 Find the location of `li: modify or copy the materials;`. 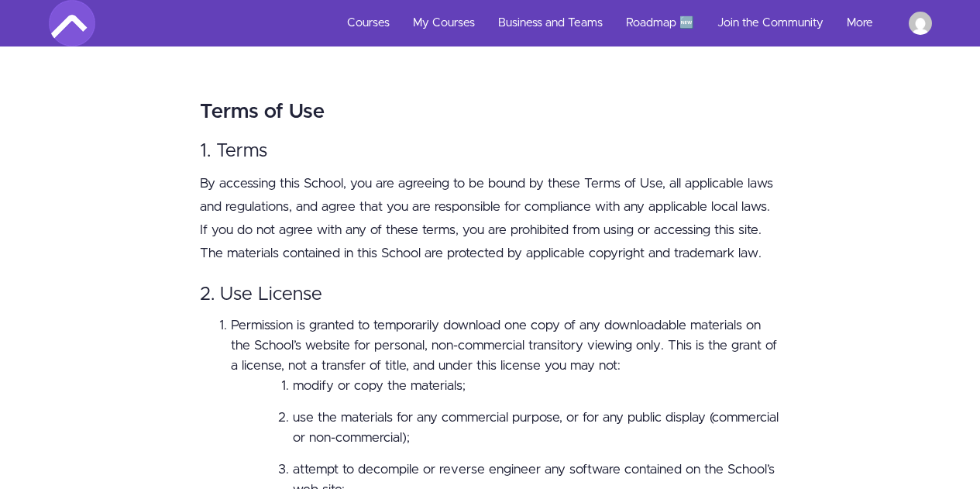

li: modify or copy the materials; is located at coordinates (537, 386).